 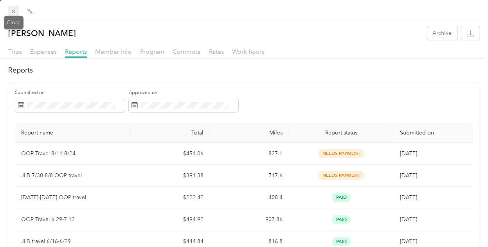 I want to click on td: $451.06, so click(x=170, y=153).